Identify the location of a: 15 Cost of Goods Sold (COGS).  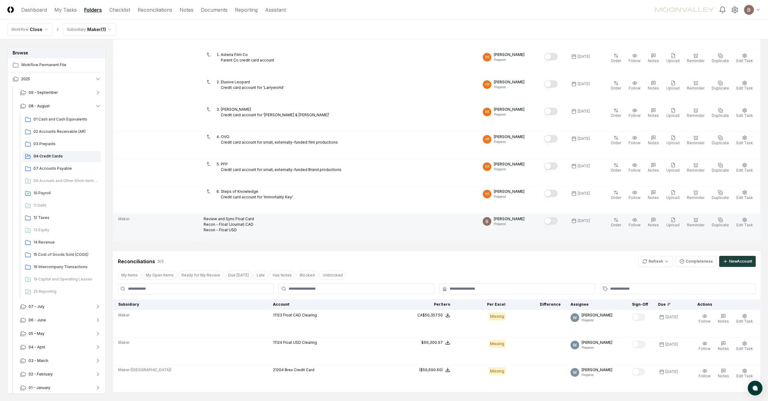
(62, 255).